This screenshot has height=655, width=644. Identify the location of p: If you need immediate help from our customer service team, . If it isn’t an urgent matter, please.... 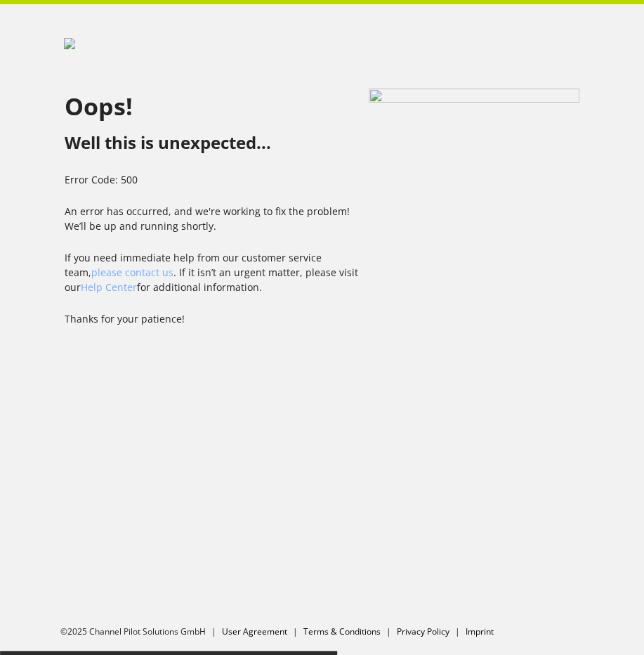
(216, 272).